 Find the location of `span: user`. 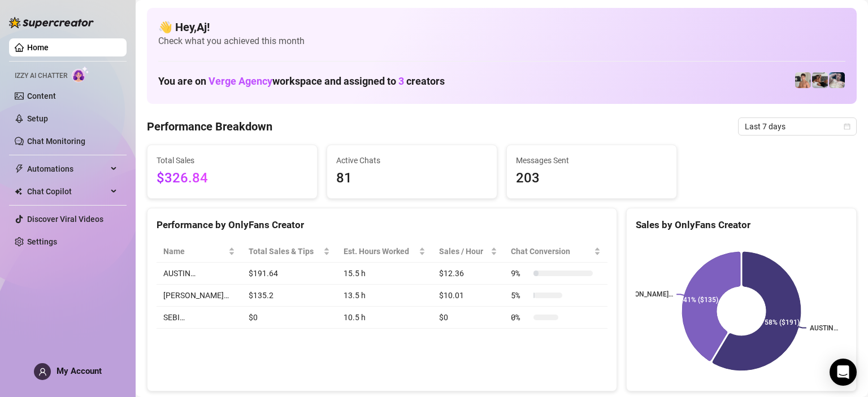

span: user is located at coordinates (43, 372).